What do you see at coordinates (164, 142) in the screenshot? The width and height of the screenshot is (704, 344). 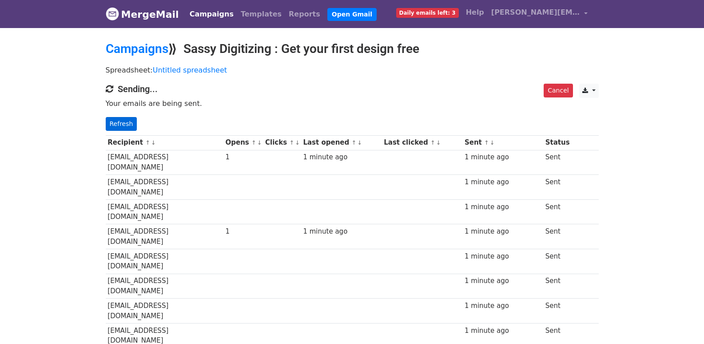 I see `th: Recipient` at bounding box center [164, 142].